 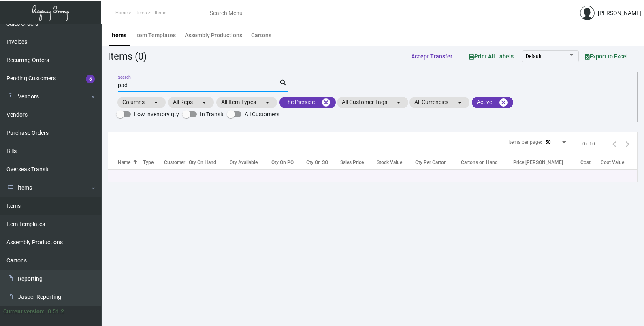 I want to click on span: Low inventory qty, so click(x=156, y=114).